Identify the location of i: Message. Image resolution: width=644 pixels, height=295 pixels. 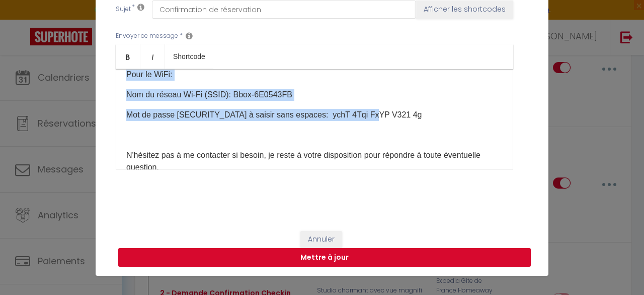
(189, 36).